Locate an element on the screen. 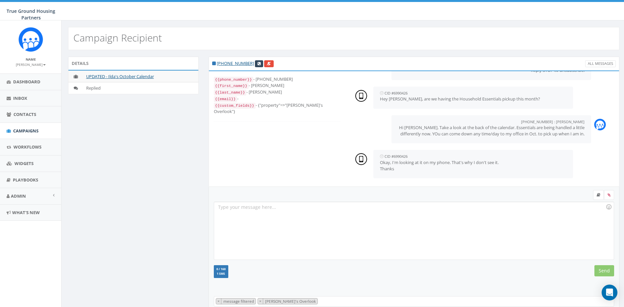 The width and height of the screenshot is (624, 307). span: 1 SMS is located at coordinates (221, 273).